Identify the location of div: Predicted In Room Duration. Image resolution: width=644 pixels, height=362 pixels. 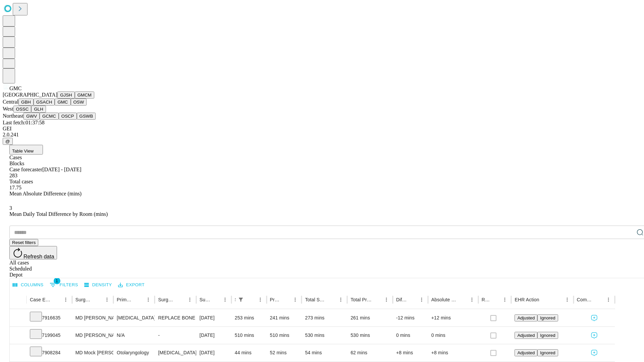
(276, 300).